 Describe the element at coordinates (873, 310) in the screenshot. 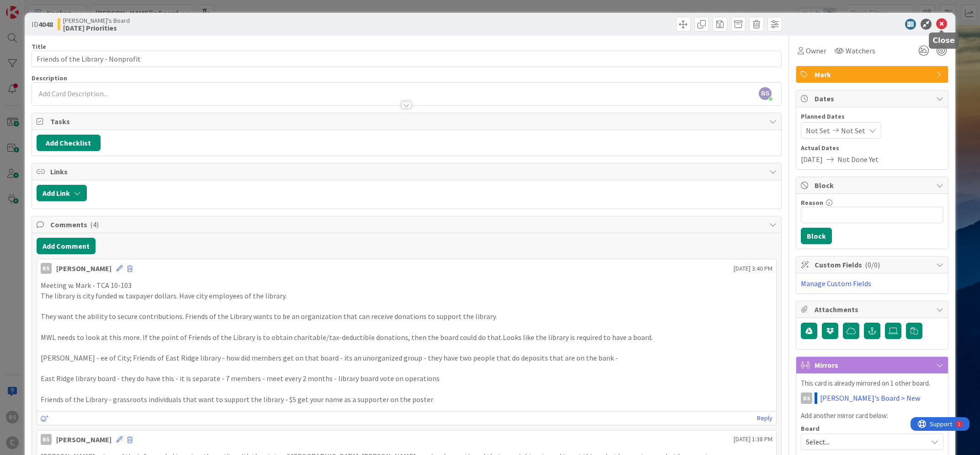

I see `span: Attachments` at that location.